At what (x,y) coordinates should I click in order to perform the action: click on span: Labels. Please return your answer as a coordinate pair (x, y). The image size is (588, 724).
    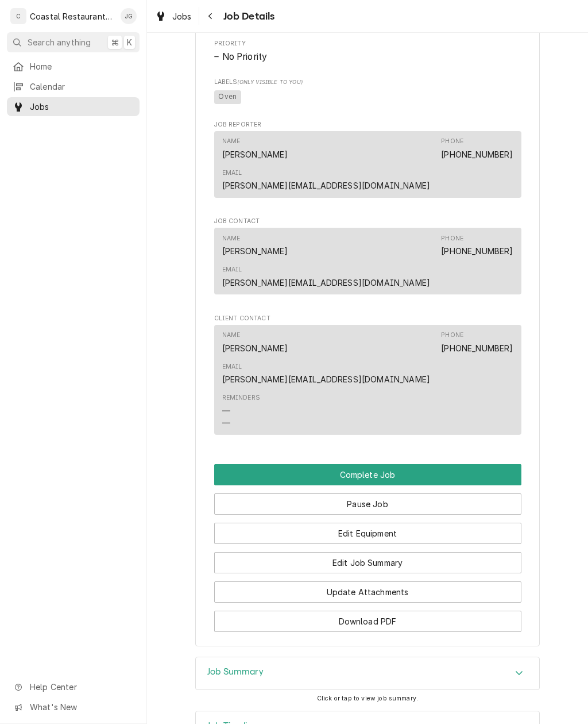
    Looking at the image, I should click on (368, 82).